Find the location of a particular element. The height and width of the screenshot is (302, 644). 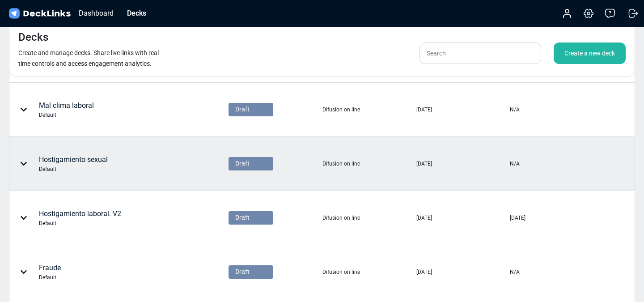

input: Search is located at coordinates (481, 53).